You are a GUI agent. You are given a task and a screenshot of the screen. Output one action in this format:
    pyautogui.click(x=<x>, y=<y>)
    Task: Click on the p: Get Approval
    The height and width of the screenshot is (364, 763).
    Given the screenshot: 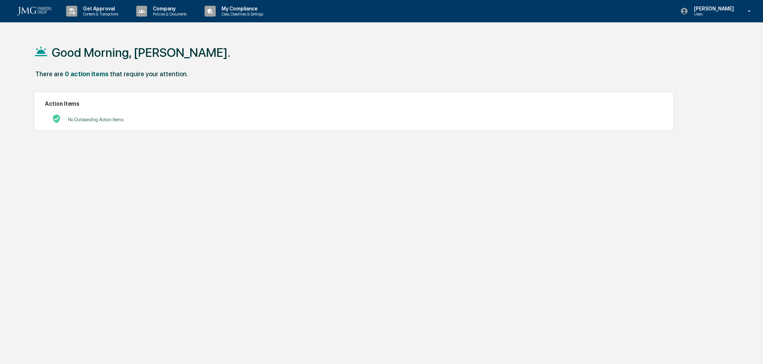 What is the action you would take?
    pyautogui.click(x=100, y=9)
    